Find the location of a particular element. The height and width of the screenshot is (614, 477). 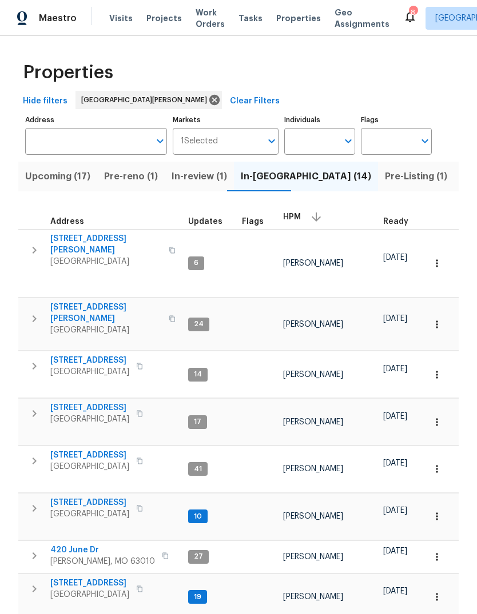

span: Work Orders is located at coordinates (210, 18).